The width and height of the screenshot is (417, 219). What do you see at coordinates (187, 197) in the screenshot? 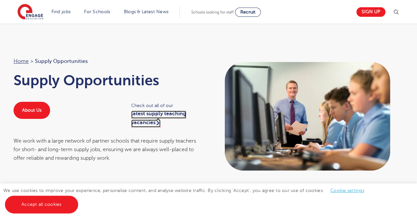
I see `span: We use cookies to improve your experience, personalise content, and analyse website traffic. By c...` at bounding box center [187, 197].